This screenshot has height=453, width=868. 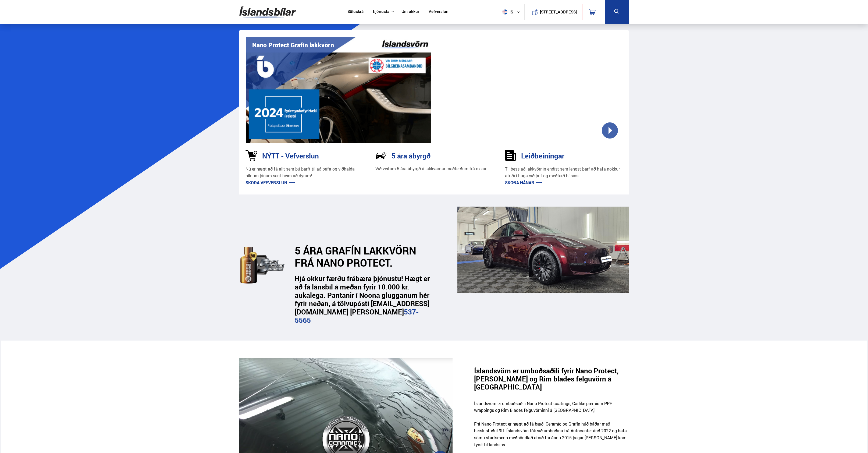 I want to click on a: Söluskrá, so click(x=356, y=12).